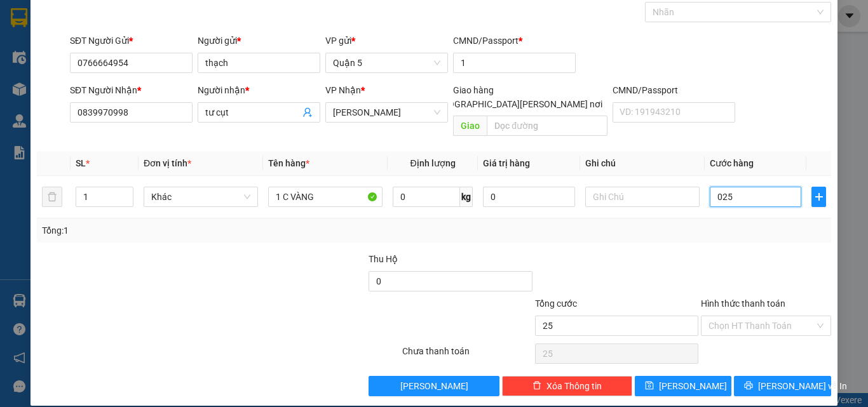  What do you see at coordinates (131, 41) in the screenshot?
I see `div: SĐT Người Gửi` at bounding box center [131, 41].